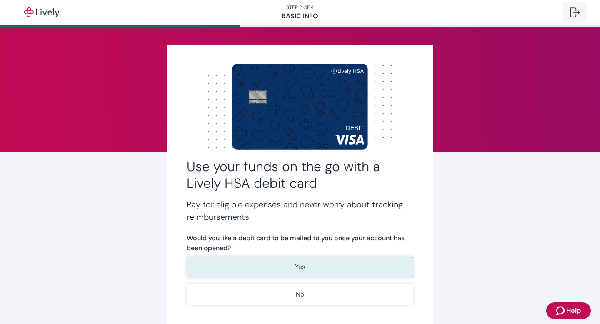 This screenshot has height=324, width=600. What do you see at coordinates (300, 267) in the screenshot?
I see `p: Yes` at bounding box center [300, 267].